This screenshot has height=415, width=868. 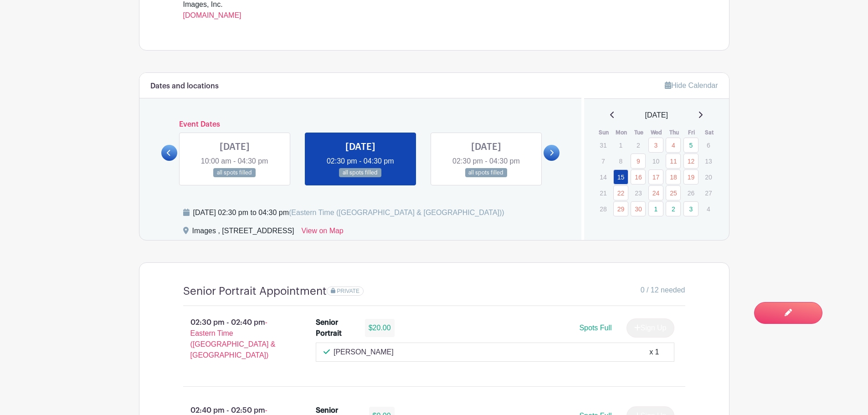 I want to click on p: 28, so click(x=603, y=209).